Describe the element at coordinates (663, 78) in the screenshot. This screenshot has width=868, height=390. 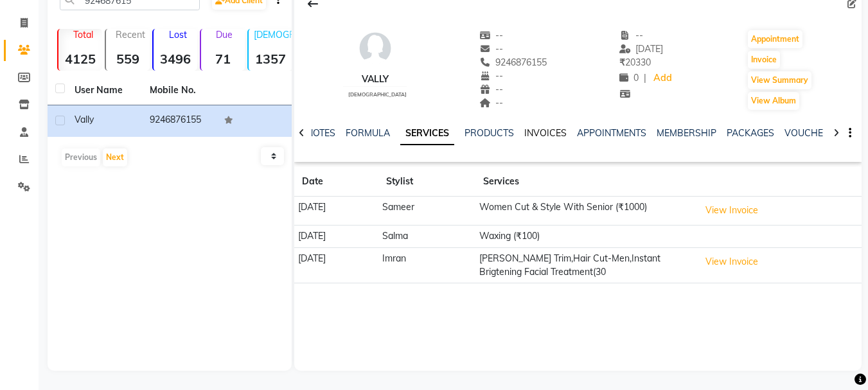
I see `a: Add` at that location.